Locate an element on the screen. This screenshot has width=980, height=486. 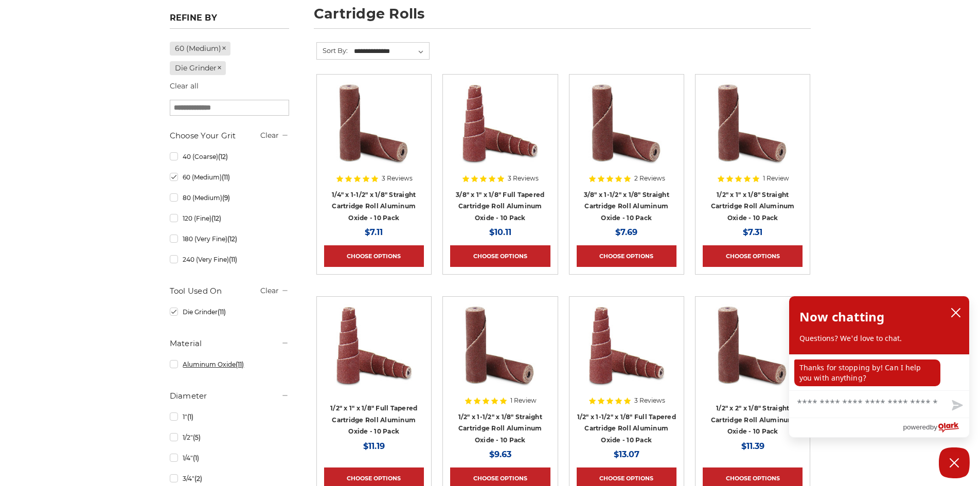
span: (2) is located at coordinates (198, 478).